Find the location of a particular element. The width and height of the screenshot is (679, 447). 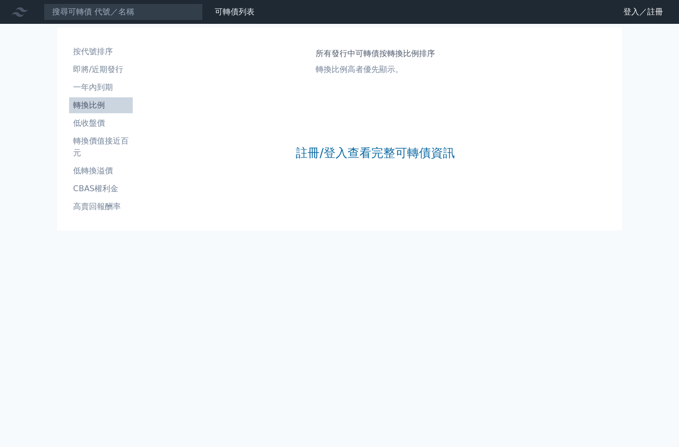

li: 高賣回報酬率 is located at coordinates (101, 207).